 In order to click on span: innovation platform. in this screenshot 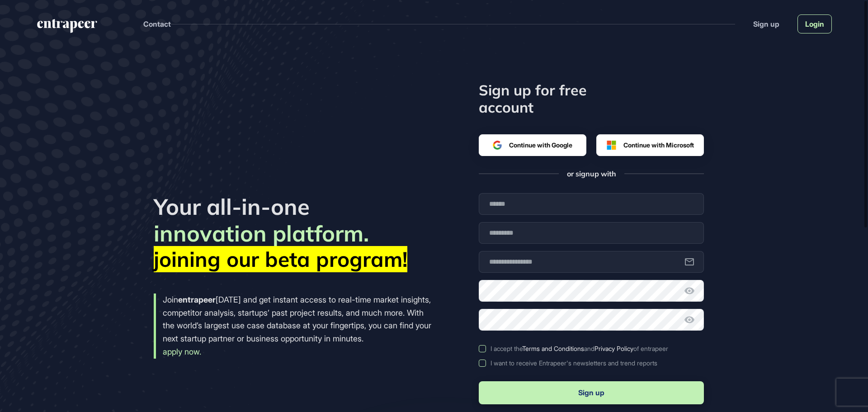, I will do `click(261, 233)`.